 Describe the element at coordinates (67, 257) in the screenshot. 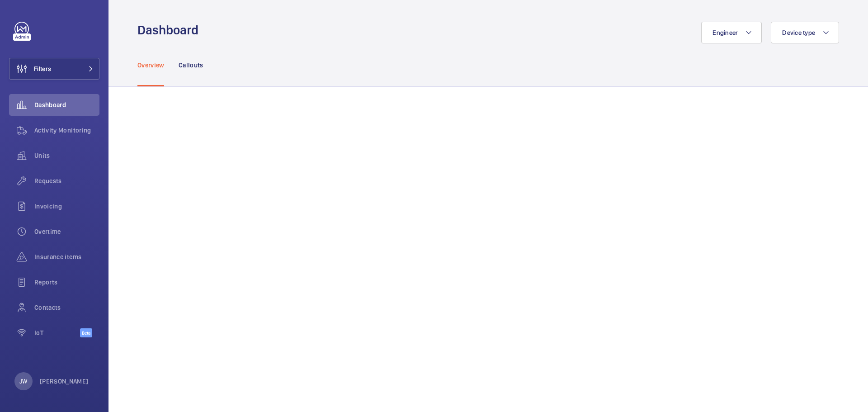

I see `span: Insurance items` at that location.